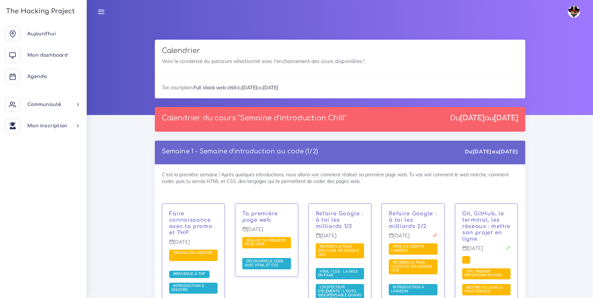  Describe the element at coordinates (191, 223) in the screenshot. I see `a: Faire connaissance avec ta promo et THP` at that location.